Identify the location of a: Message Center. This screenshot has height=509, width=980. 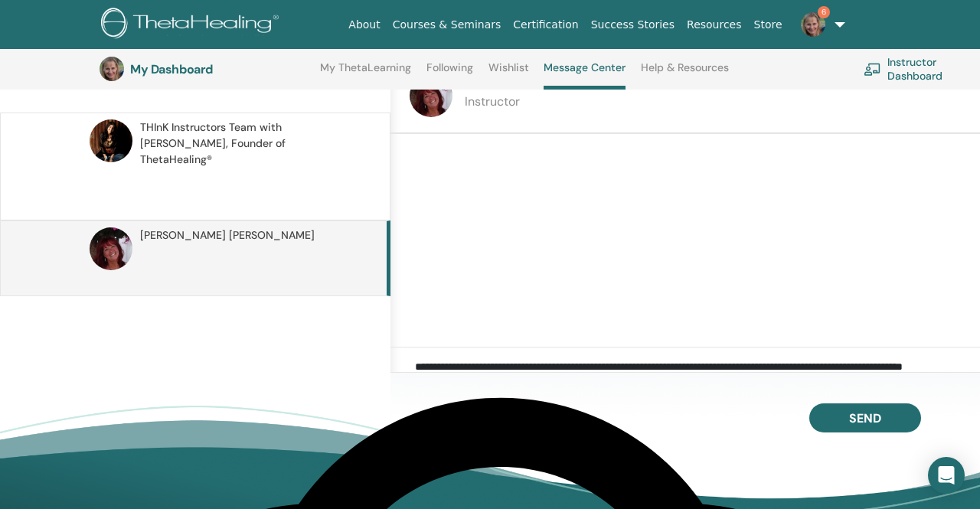
(585, 75).